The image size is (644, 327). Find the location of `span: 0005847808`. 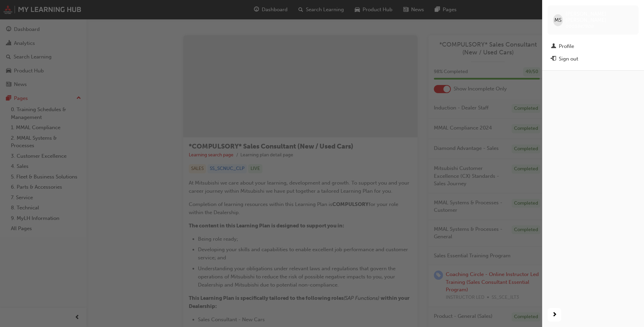

span: 0005847808 is located at coordinates (580, 26).